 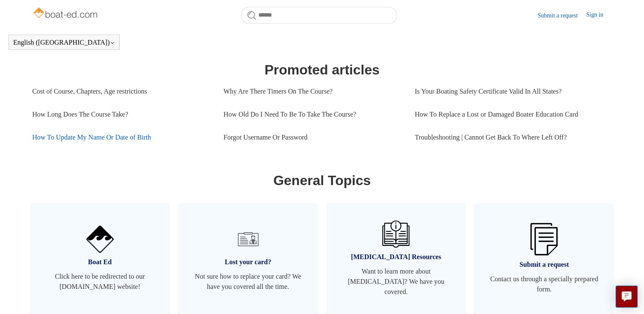 I want to click on a: How Old Do I Need To Be To Take The Course?, so click(x=312, y=115).